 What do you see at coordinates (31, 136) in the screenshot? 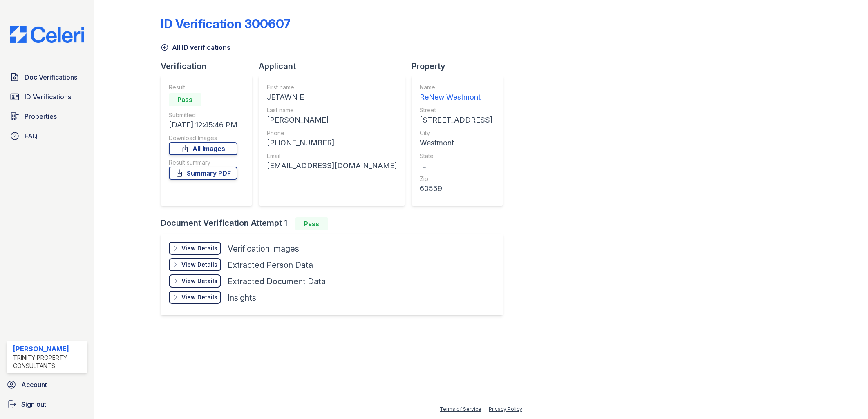
I see `span: FAQ` at bounding box center [31, 136].